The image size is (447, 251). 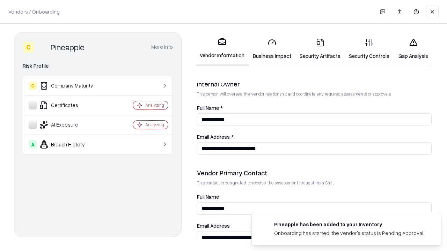 I want to click on div: Vendor Primary Contact, so click(x=314, y=173).